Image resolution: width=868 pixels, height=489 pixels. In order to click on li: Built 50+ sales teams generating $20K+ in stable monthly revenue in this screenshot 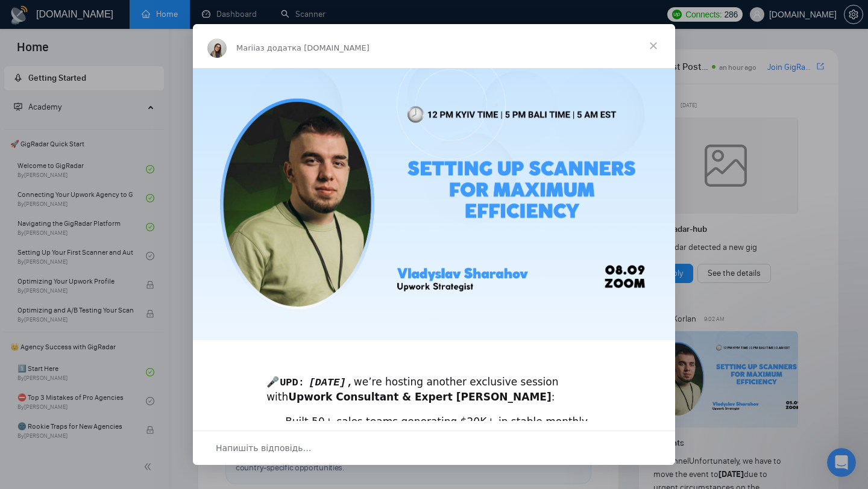, I will do `click(443, 430)`.